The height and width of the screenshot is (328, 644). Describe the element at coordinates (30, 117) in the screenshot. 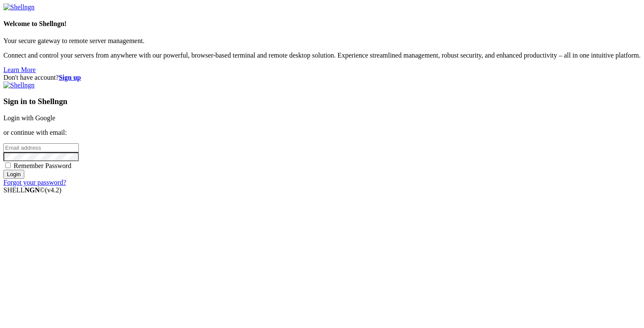

I see `a: Login with Google` at that location.